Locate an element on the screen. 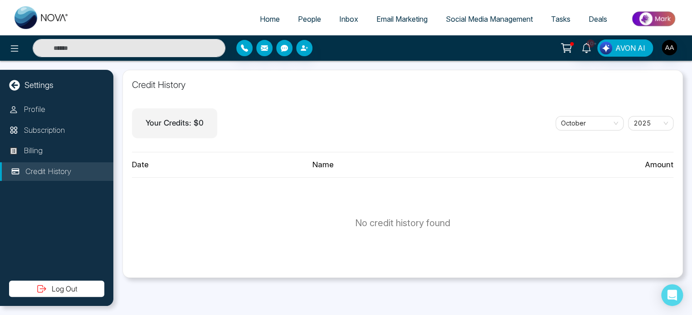 This screenshot has width=692, height=315. a: Social Media Management is located at coordinates (489, 19).